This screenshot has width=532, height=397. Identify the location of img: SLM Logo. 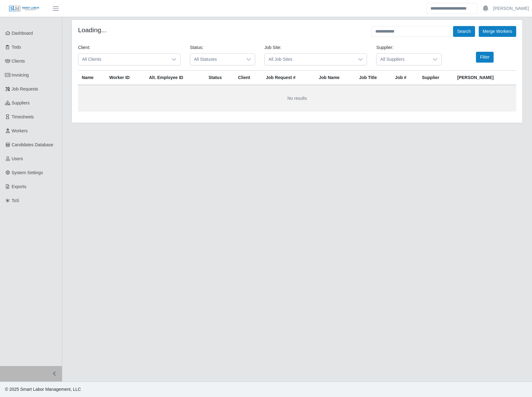
(24, 9).